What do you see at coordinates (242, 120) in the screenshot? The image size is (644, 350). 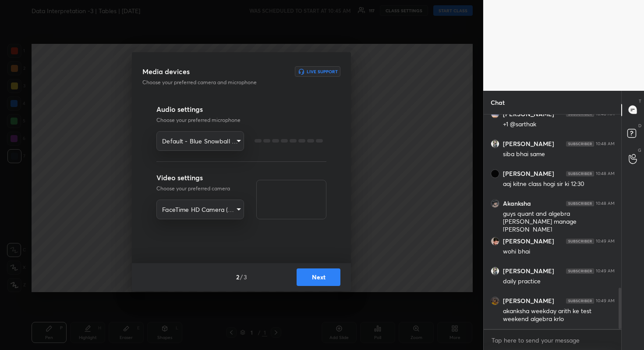 I see `p: Choose your preferred microphone` at bounding box center [242, 120].